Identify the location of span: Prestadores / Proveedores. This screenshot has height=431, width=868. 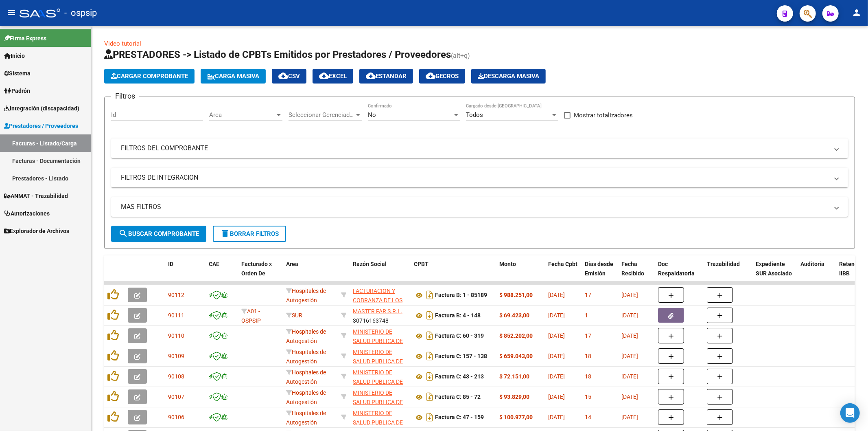
(41, 126).